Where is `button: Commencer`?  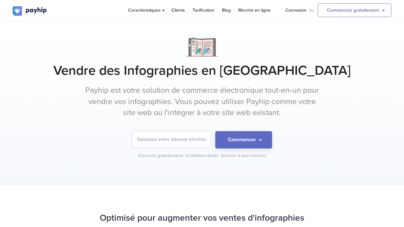
button: Commencer is located at coordinates (244, 140).